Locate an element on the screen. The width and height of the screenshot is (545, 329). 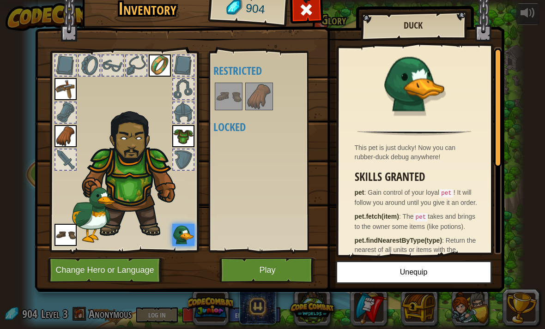
h4: Restricted is located at coordinates (268, 71).